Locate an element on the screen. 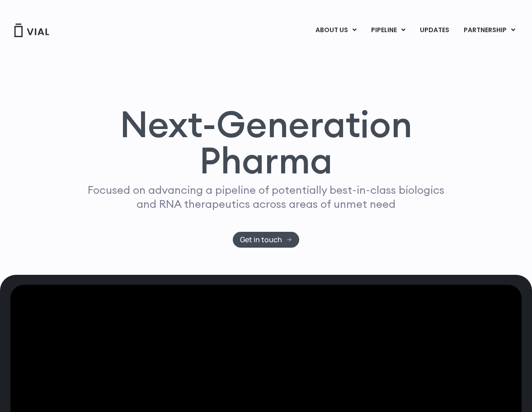 The width and height of the screenshot is (532, 412). h1: Next-Generation Pharma is located at coordinates (266, 142).